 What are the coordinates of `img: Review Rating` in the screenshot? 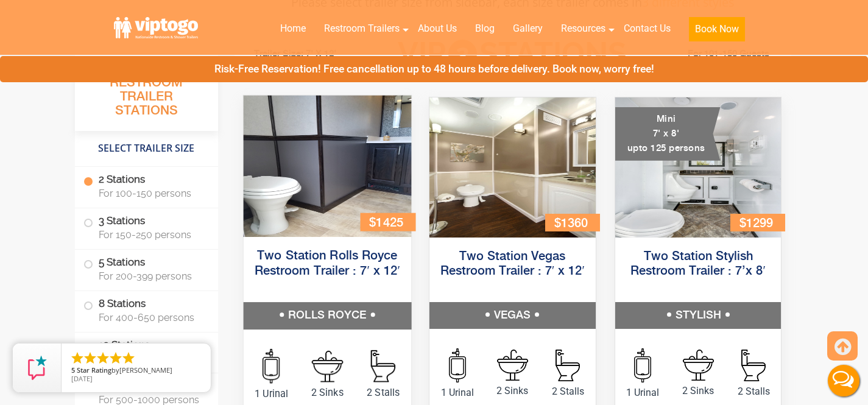 It's located at (37, 368).